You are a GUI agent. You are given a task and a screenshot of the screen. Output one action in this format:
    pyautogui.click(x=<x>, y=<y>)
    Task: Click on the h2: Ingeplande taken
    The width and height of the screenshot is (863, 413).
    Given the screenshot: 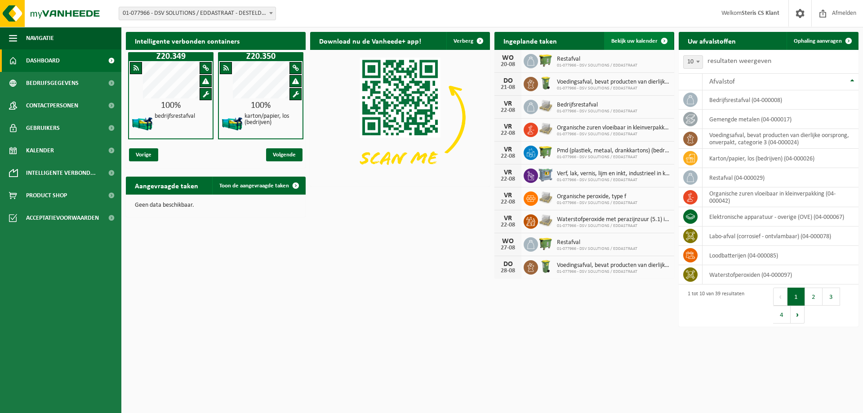 What is the action you would take?
    pyautogui.click(x=530, y=40)
    